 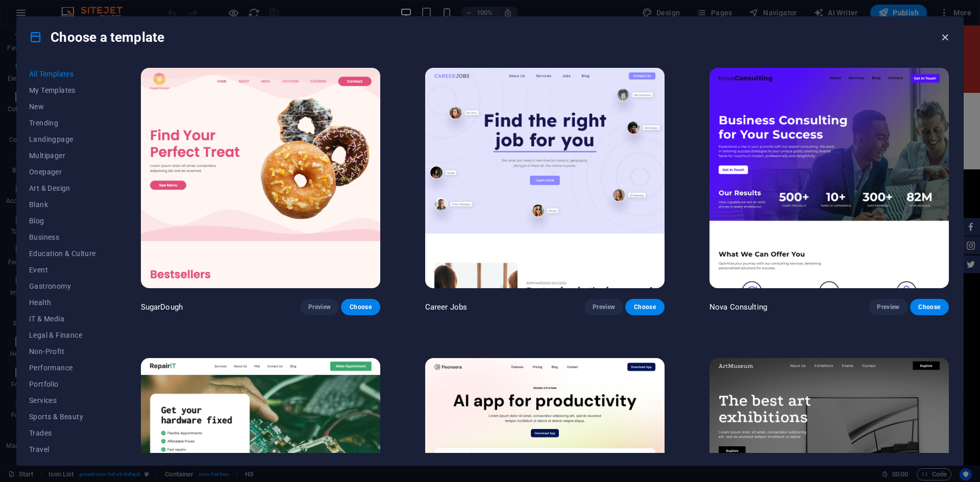 What do you see at coordinates (829, 178) in the screenshot?
I see `img: Nova Consulting` at bounding box center [829, 178].